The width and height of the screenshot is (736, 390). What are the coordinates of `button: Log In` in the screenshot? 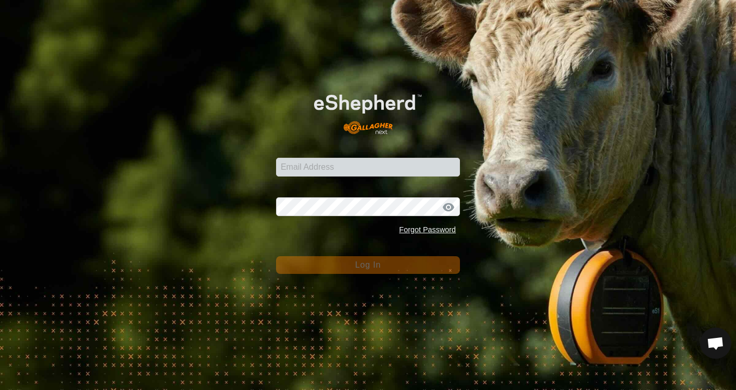 It's located at (368, 265).